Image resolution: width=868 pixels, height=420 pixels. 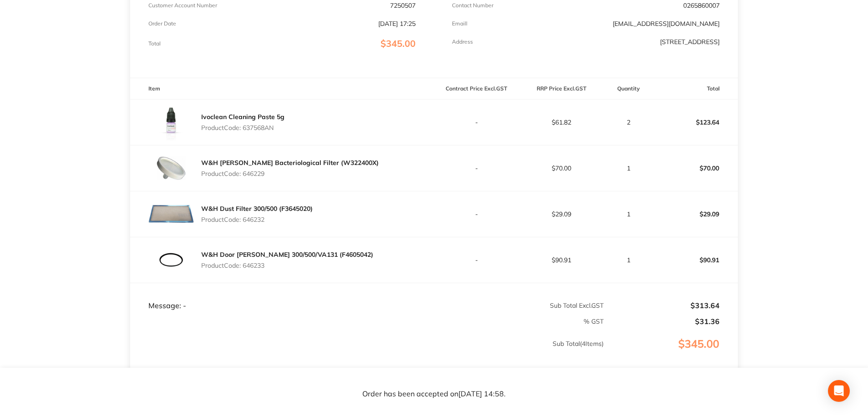 I want to click on p: % GST, so click(x=367, y=322).